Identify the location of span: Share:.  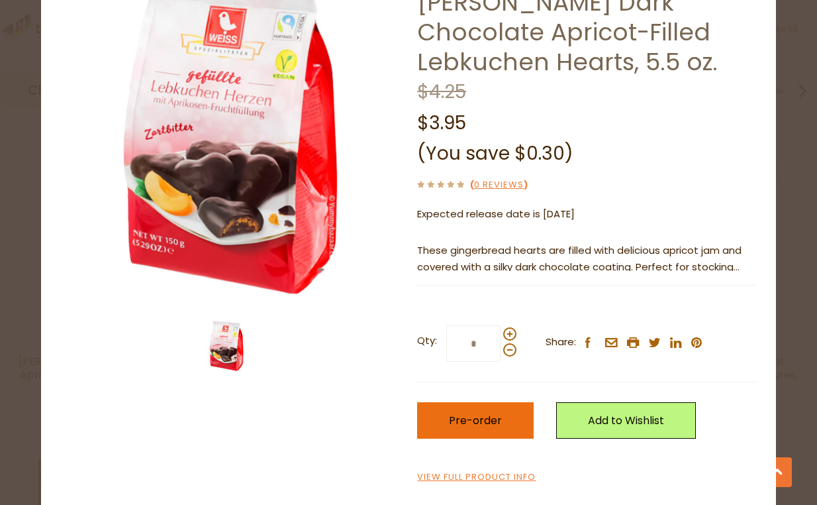
(561, 342).